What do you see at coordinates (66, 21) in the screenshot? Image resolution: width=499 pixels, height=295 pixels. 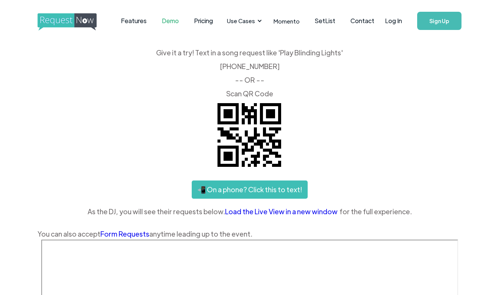 I see `a: home` at bounding box center [66, 21].